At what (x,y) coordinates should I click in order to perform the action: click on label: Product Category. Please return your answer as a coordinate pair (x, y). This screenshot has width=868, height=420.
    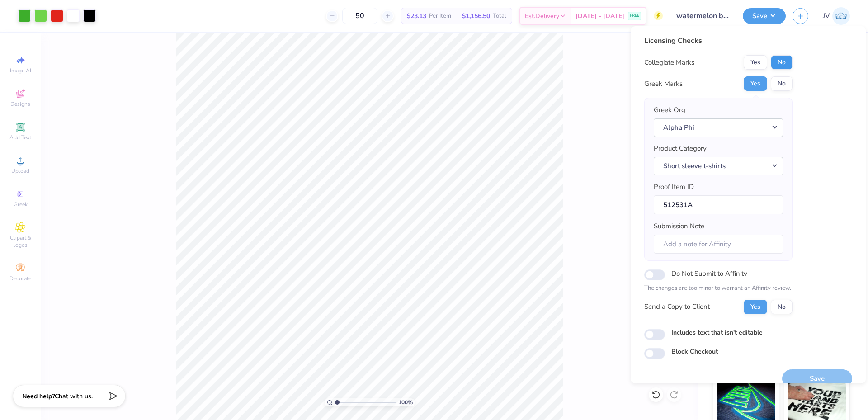
    Looking at the image, I should click on (680, 148).